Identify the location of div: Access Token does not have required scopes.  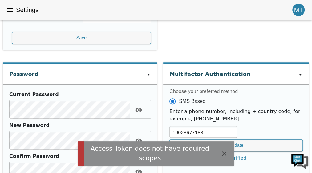
(150, 153).